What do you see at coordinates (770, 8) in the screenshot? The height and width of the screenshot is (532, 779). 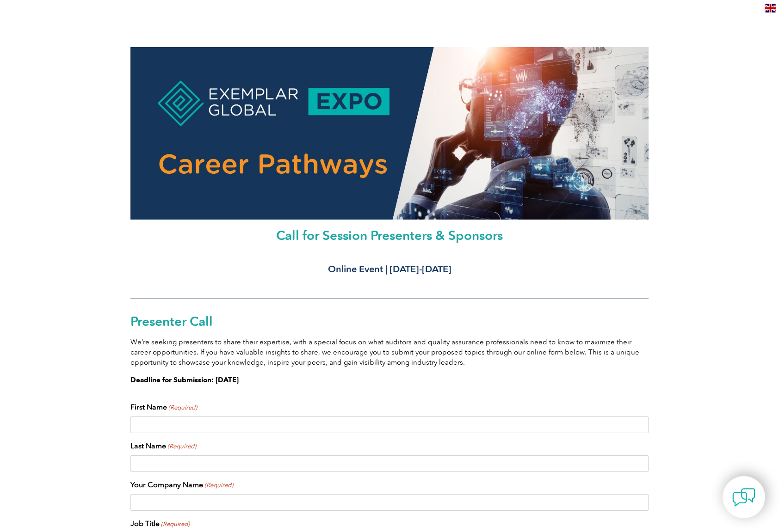 I see `img: en` at bounding box center [770, 8].